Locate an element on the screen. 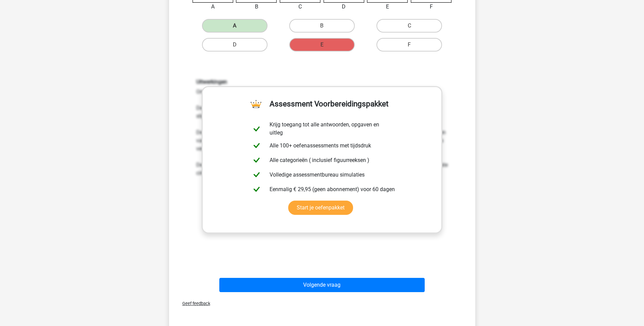 The height and width of the screenshot is (326, 644). div: C is located at coordinates (300, 6).